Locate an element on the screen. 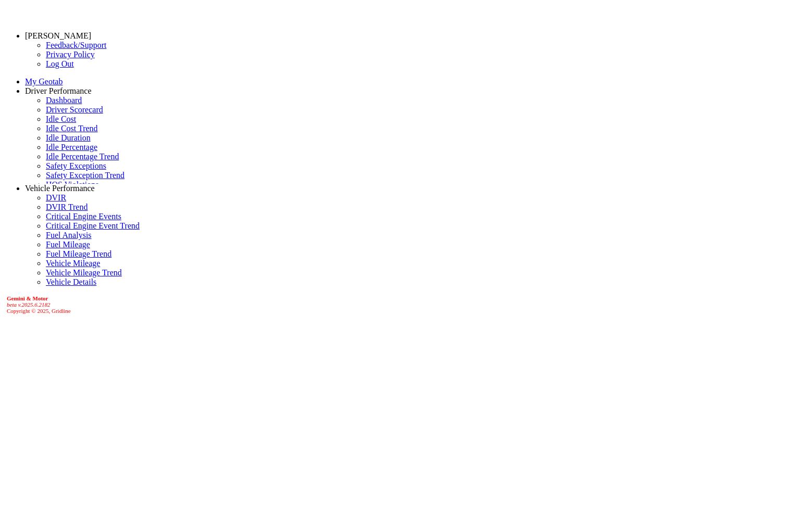 This screenshot has height=530, width=812. a: Idle Percentage Trend is located at coordinates (82, 156).